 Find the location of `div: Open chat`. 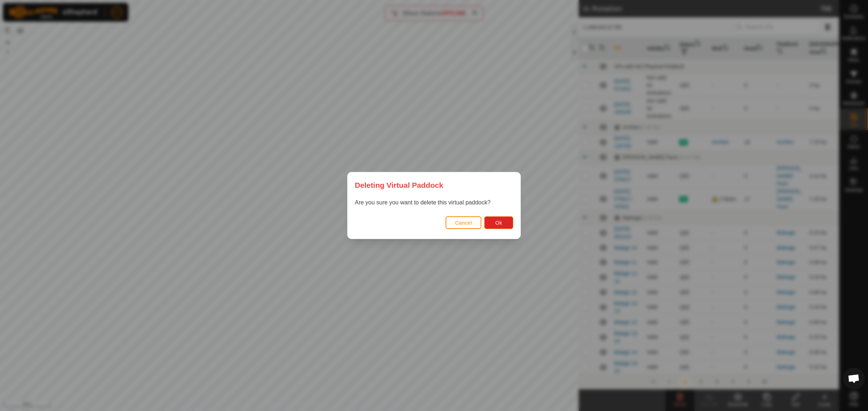

div: Open chat is located at coordinates (854, 379).